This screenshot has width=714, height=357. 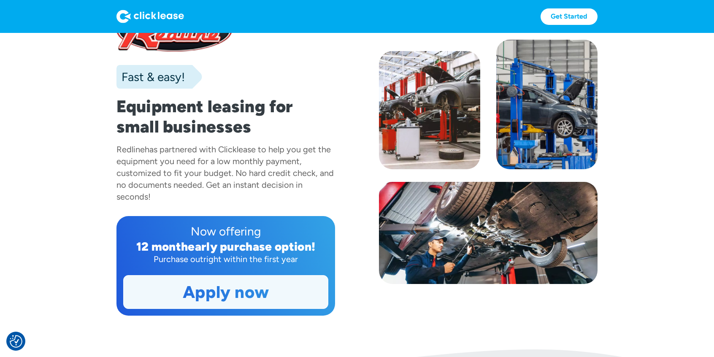 What do you see at coordinates (16, 341) in the screenshot?
I see `button: Consent Preferences` at bounding box center [16, 341].